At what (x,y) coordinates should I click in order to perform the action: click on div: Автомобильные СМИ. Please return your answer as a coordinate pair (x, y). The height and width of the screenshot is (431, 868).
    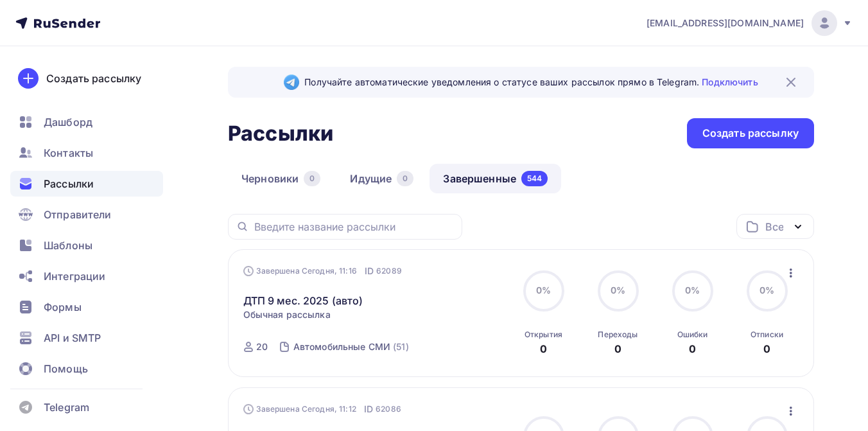
    Looking at the image, I should click on (341, 347).